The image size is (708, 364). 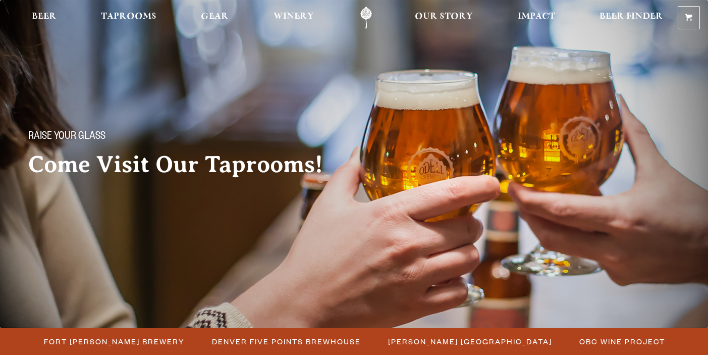 I want to click on span: Gear, so click(x=214, y=17).